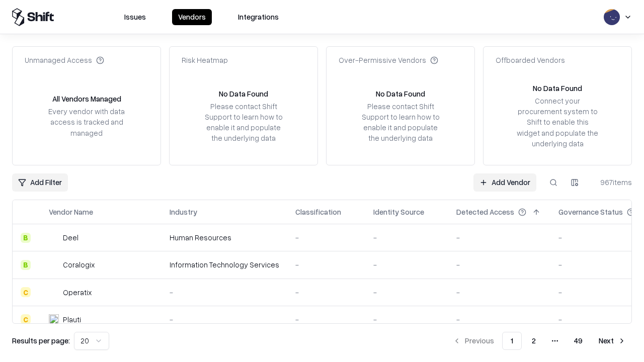  I want to click on div: 967 items, so click(611, 182).